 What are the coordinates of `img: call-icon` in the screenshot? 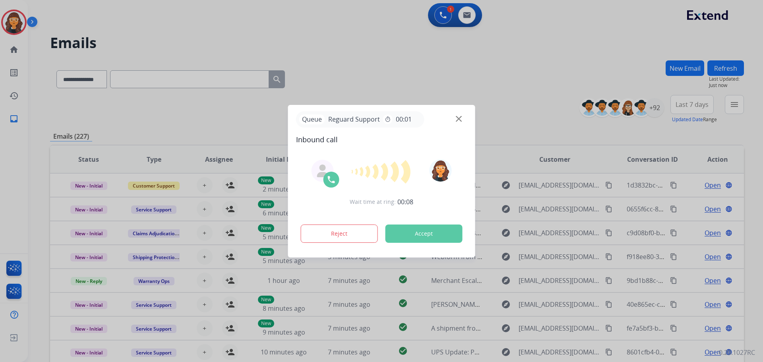 It's located at (331, 180).